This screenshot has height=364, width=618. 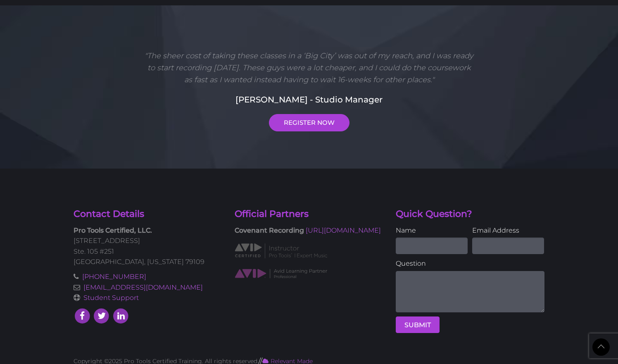 What do you see at coordinates (281, 250) in the screenshot?
I see `img: AVID Expert Instructor classification logo` at bounding box center [281, 250].